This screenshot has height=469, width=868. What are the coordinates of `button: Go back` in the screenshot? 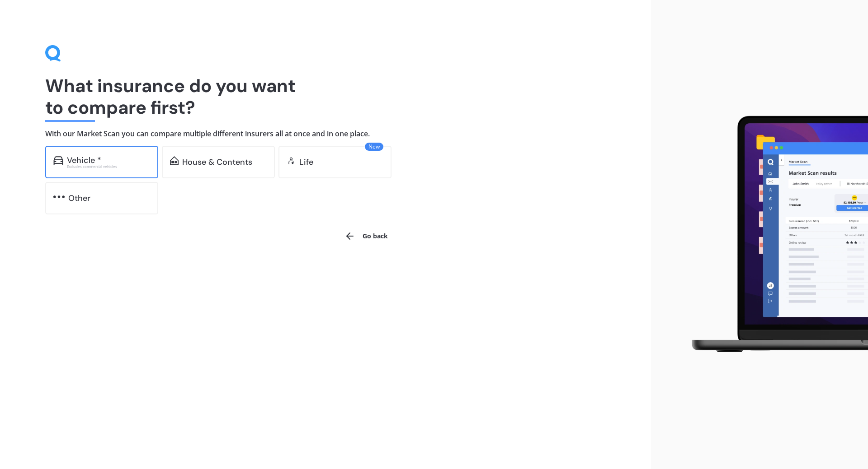 It's located at (366, 236).